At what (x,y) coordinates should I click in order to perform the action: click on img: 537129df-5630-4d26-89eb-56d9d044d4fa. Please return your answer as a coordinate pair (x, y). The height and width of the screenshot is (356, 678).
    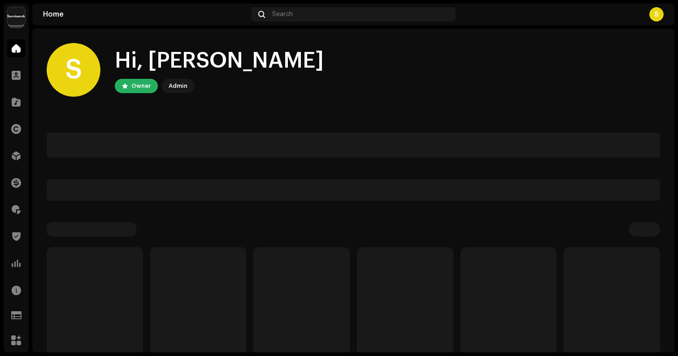
    Looking at the image, I should click on (16, 16).